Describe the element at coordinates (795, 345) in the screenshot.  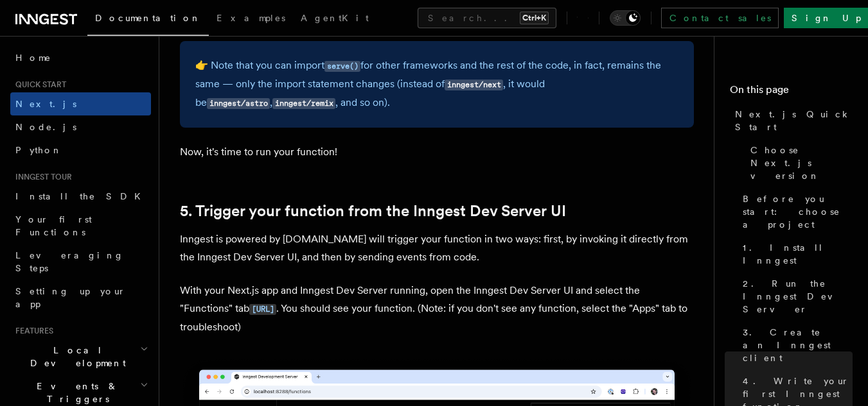
I see `a: 3. Create an Inngest client` at that location.